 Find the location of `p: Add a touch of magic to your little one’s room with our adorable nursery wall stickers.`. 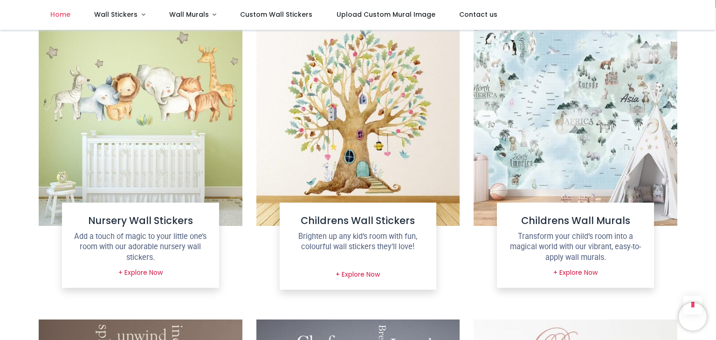

p: Add a touch of magic to your little one’s room with our adorable nursery wall stickers. is located at coordinates (140, 247).